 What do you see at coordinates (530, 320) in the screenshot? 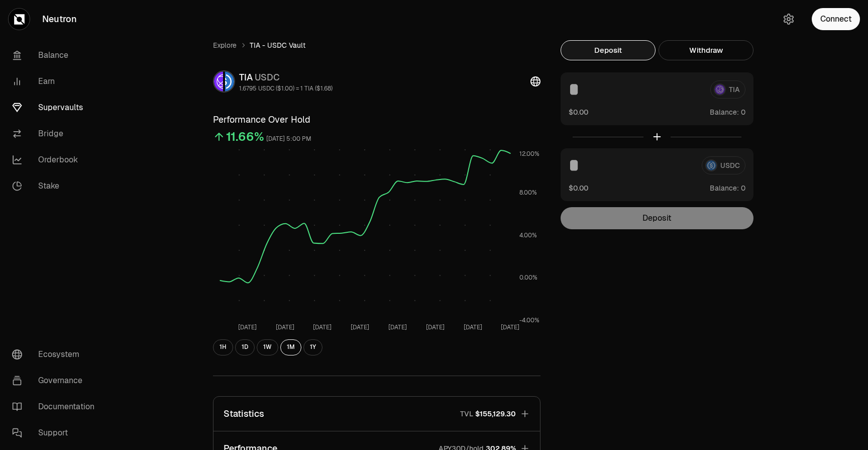
I see `tspan: -4.00%` at bounding box center [530, 320].